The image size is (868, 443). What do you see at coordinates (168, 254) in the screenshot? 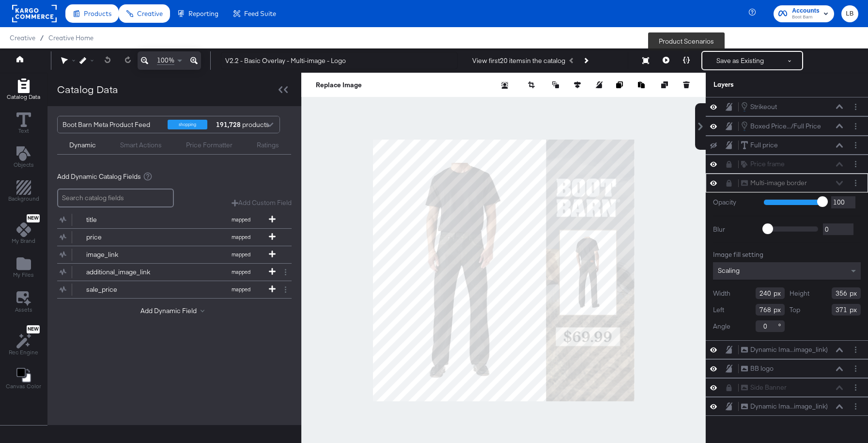
I see `button: image_linkmapped` at bounding box center [168, 254].